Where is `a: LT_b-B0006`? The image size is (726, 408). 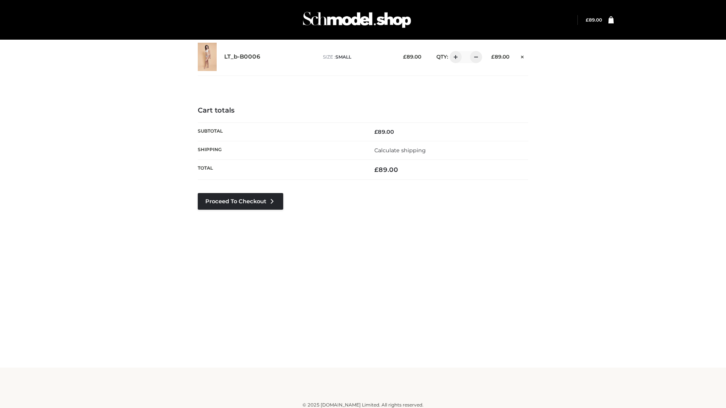 a: LT_b-B0006 is located at coordinates (242, 57).